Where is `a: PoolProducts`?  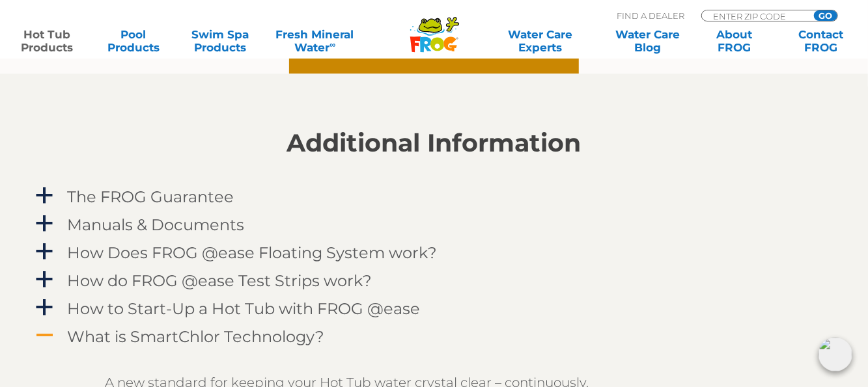
a: PoolProducts is located at coordinates (133, 41).